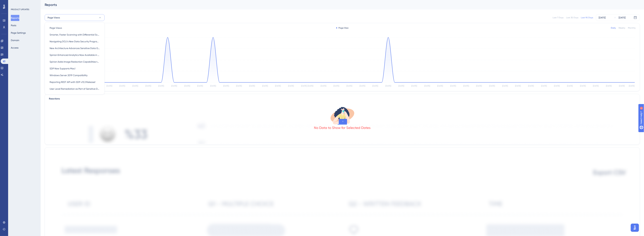 The width and height of the screenshot is (644, 236). What do you see at coordinates (75, 75) in the screenshot?
I see `button: Windows Server 2019 Compatibility` at bounding box center [75, 75].